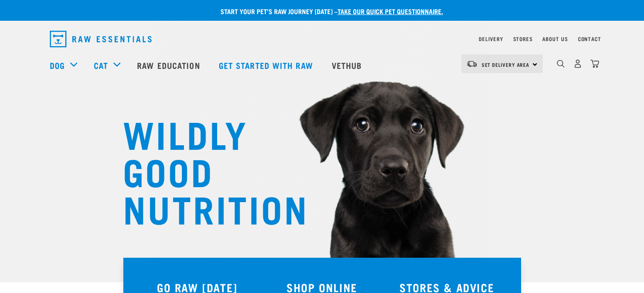 This screenshot has width=644, height=293. Describe the element at coordinates (390, 10) in the screenshot. I see `a: take our quick pet questionnaire.` at that location.